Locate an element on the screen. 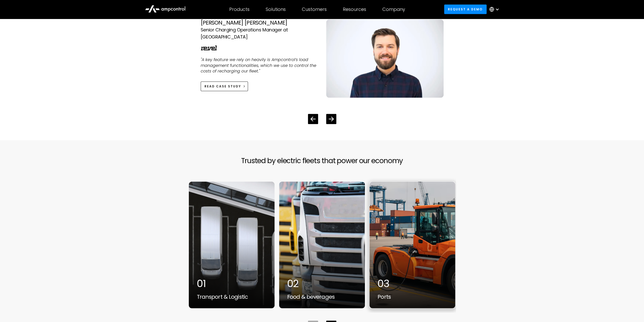  a: eletric terminal tractor at port03Ports is located at coordinates (412, 245).